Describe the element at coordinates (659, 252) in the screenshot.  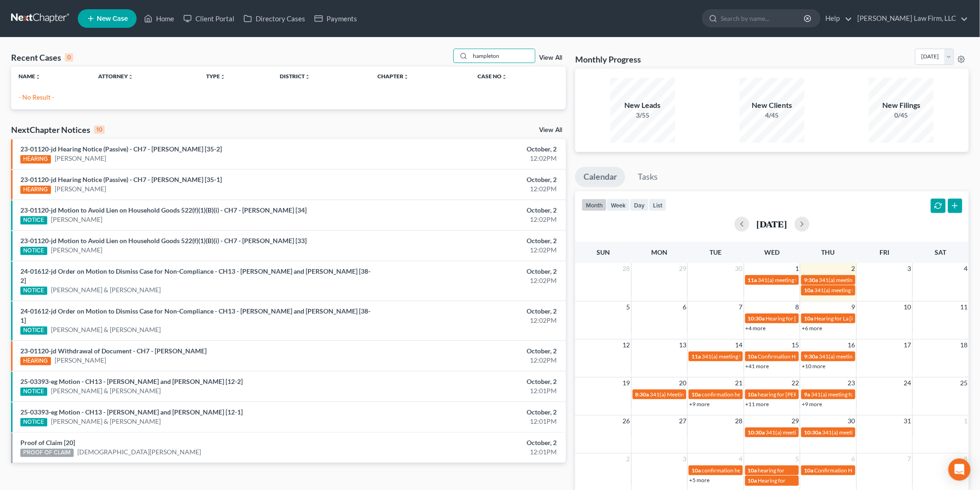
I see `span: Mon` at that location.